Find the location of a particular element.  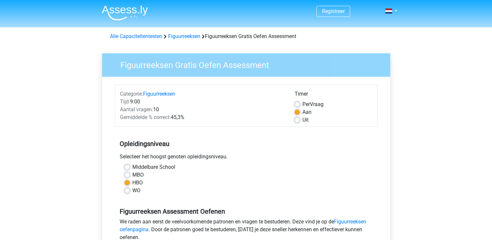

a: Alle Capaciteitentesten is located at coordinates (136, 36).